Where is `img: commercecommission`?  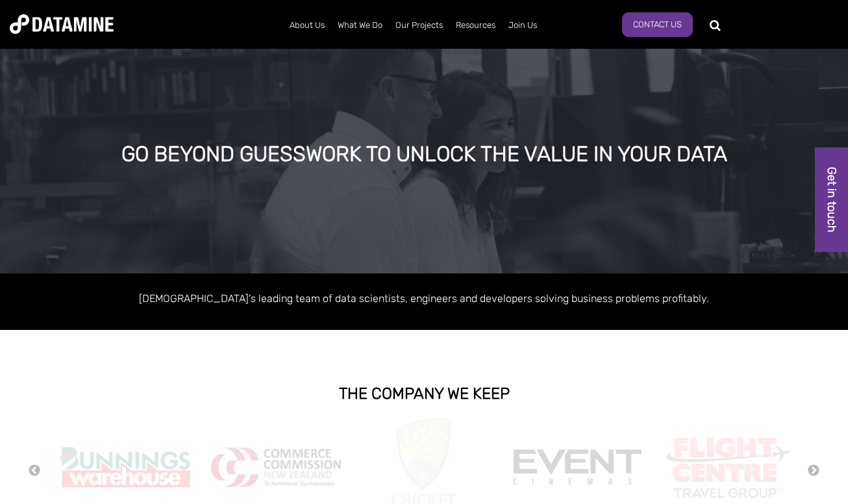
img: commercecommission is located at coordinates (276, 467).